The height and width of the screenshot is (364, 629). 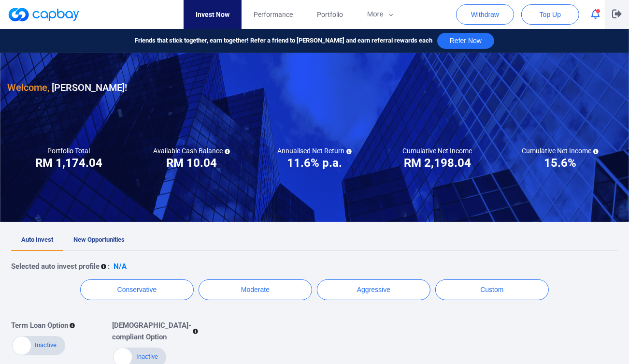 I want to click on button: Moderate, so click(x=255, y=289).